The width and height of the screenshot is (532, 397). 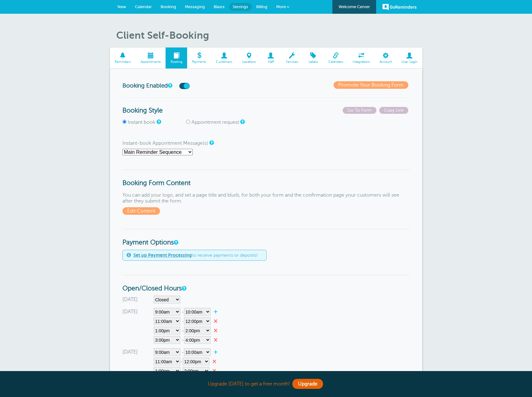 What do you see at coordinates (165, 143) in the screenshot?
I see `label: Instant-book Appointment Message(s)` at bounding box center [165, 143].